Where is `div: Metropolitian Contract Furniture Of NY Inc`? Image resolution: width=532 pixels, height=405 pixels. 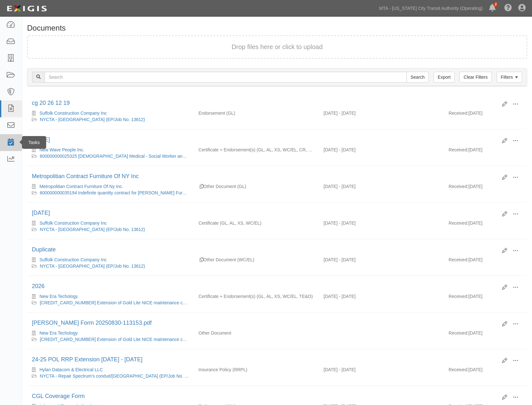 div: Metropolitian Contract Furniture Of NY Inc is located at coordinates (265, 176).